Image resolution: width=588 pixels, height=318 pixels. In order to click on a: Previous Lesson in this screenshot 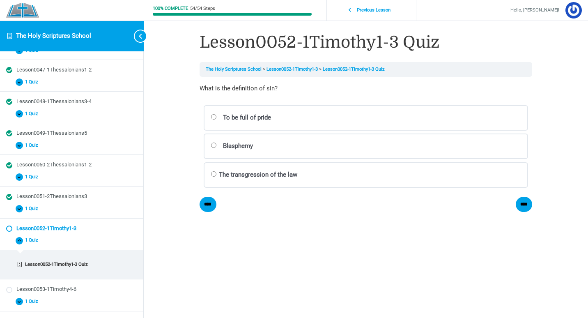, I will do `click(371, 10)`.